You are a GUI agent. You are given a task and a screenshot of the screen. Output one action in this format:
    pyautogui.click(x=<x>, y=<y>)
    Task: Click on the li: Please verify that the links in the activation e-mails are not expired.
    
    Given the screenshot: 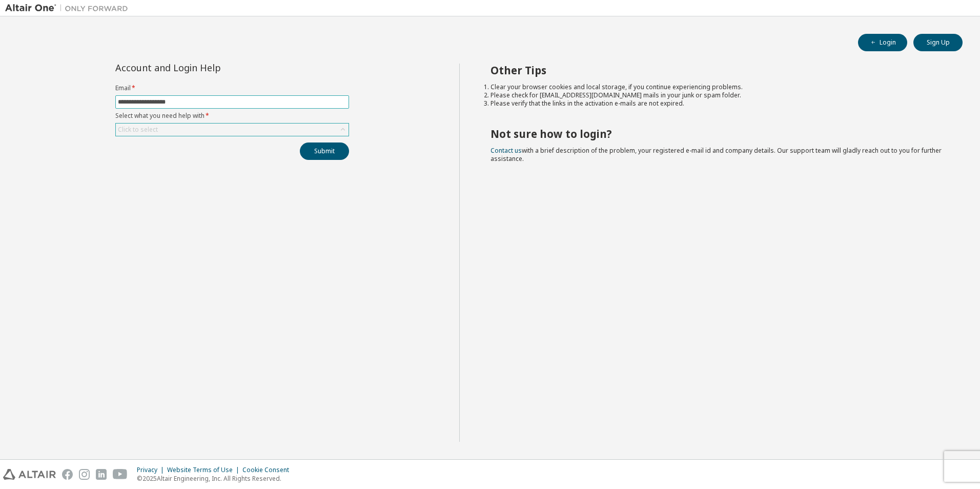 What is the action you would take?
    pyautogui.click(x=717, y=103)
    